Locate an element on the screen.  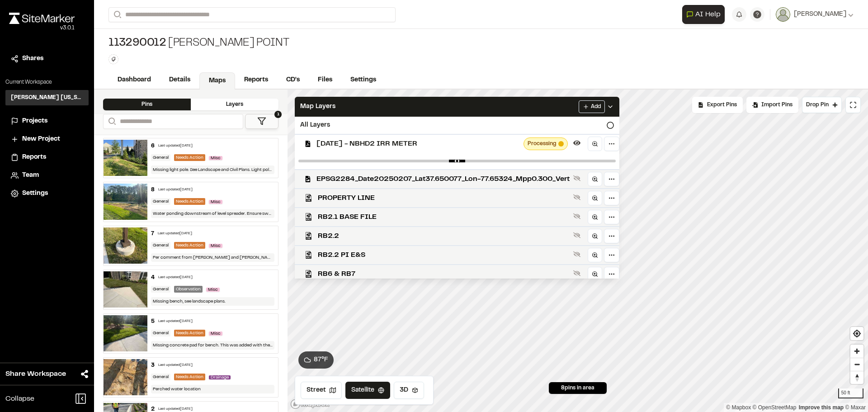
button: Zoom out is located at coordinates (857, 364).